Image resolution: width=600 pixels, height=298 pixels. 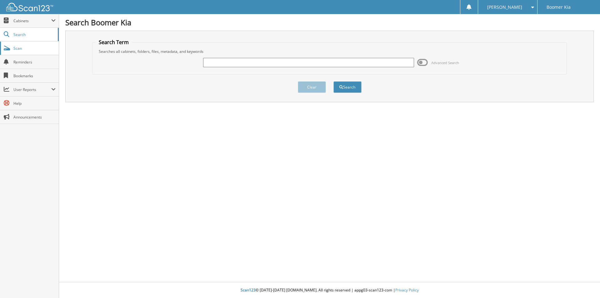 What do you see at coordinates (584, 283) in the screenshot?
I see `div: Chat Widget` at bounding box center [584, 283].